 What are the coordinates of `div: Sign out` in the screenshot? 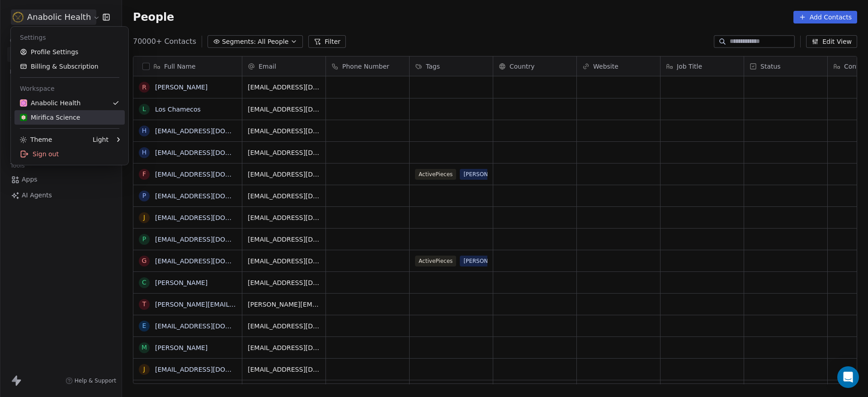 It's located at (70, 154).